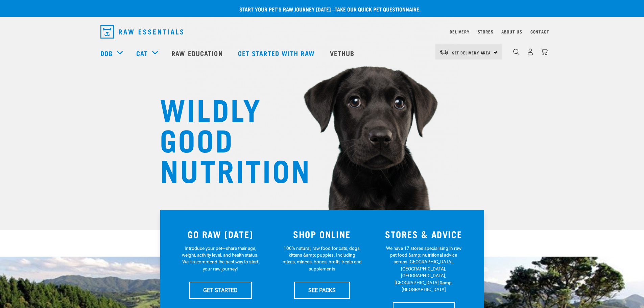 This screenshot has width=644, height=308. What do you see at coordinates (540, 31) in the screenshot?
I see `a: Contact` at bounding box center [540, 31].